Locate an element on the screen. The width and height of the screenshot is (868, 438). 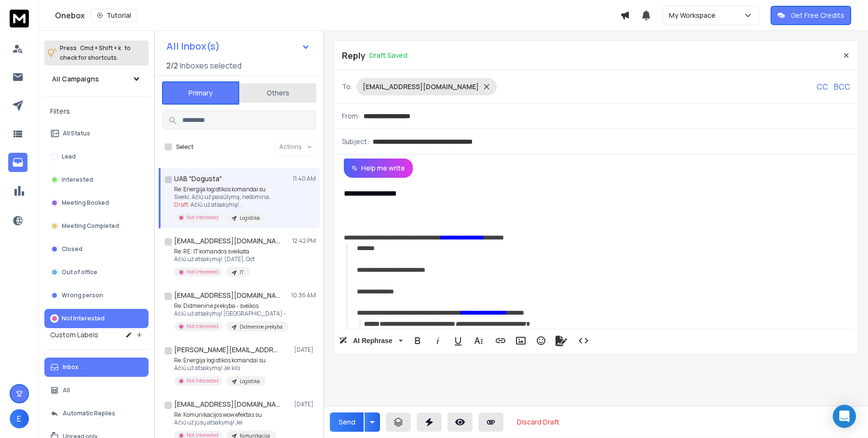
button: Lead is located at coordinates (97, 157).